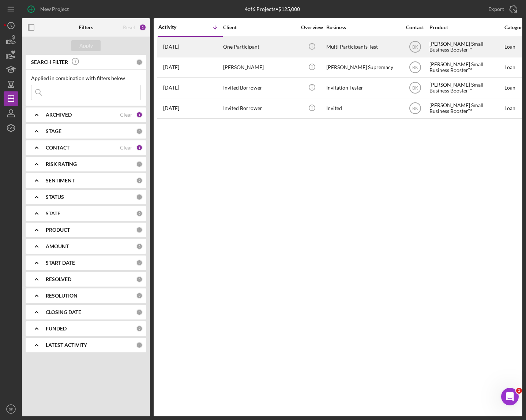 The height and width of the screenshot is (420, 526). What do you see at coordinates (60, 263) in the screenshot?
I see `b: START DATE` at bounding box center [60, 263].